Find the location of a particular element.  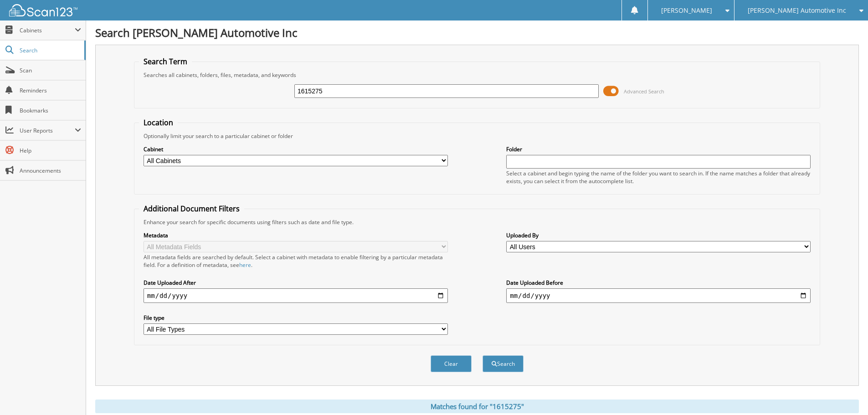

div: Select a cabinet and begin typing the name of the folder you want to search in. If the name match... is located at coordinates (658, 177).